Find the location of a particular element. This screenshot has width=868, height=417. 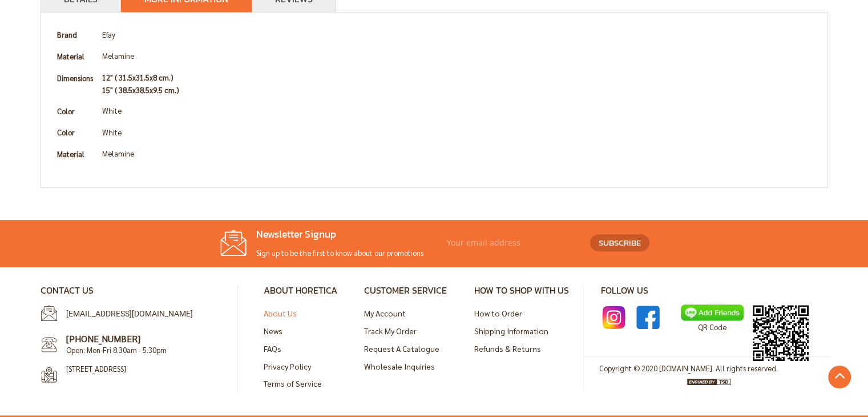

a: Terms of Service is located at coordinates (293, 383).